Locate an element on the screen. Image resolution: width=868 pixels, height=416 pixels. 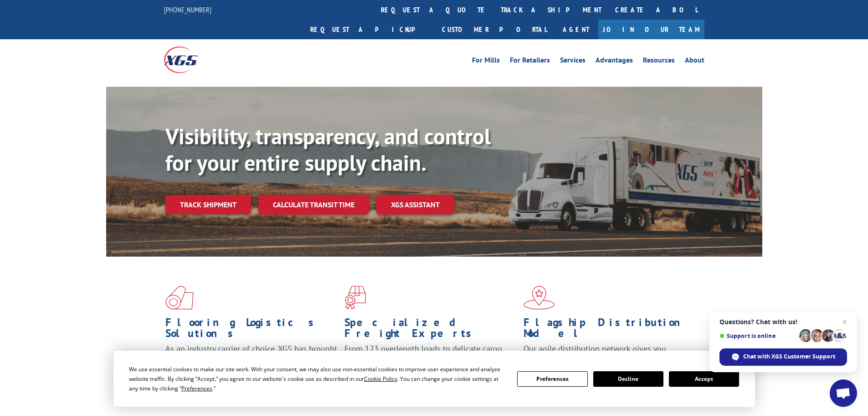
a: Services is located at coordinates (573, 62).